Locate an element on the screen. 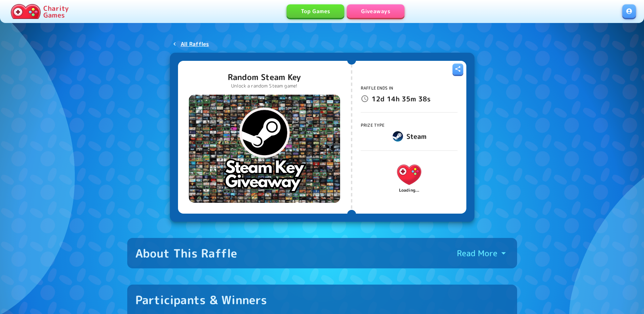 This screenshot has height=314, width=644. a: Giveaways is located at coordinates (376, 11).